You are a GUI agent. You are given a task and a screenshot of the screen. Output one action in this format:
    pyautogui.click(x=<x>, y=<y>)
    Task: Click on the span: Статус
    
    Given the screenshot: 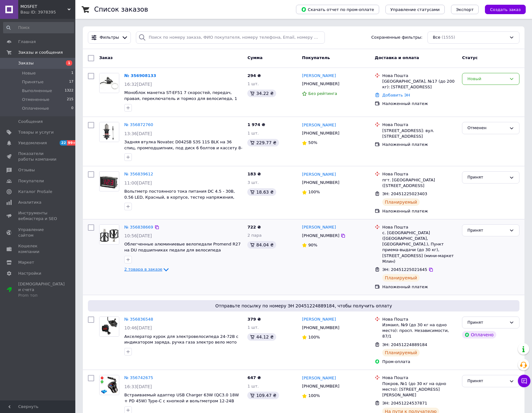 What is the action you would take?
    pyautogui.click(x=470, y=57)
    